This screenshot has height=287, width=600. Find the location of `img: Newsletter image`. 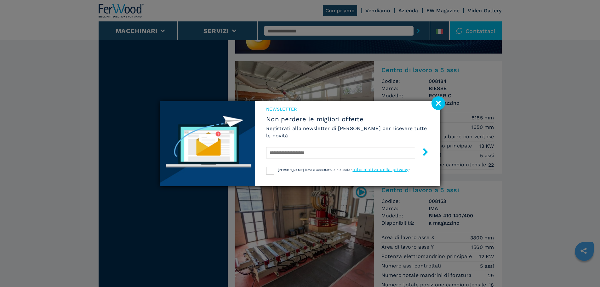

img: Newsletter image is located at coordinates (207, 144).